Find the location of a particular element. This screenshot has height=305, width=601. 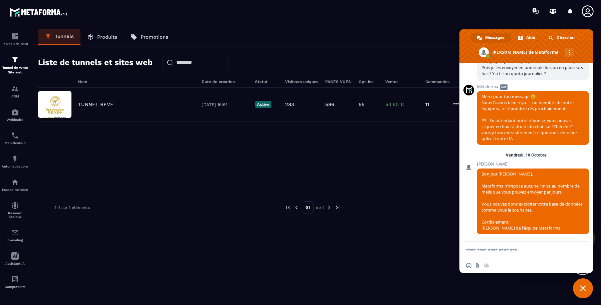

p: Comptabilité is located at coordinates (15, 287).